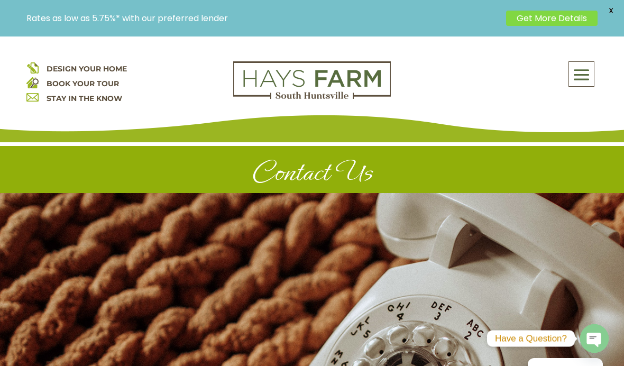  I want to click on a: STAY IN THE KNOW, so click(84, 98).